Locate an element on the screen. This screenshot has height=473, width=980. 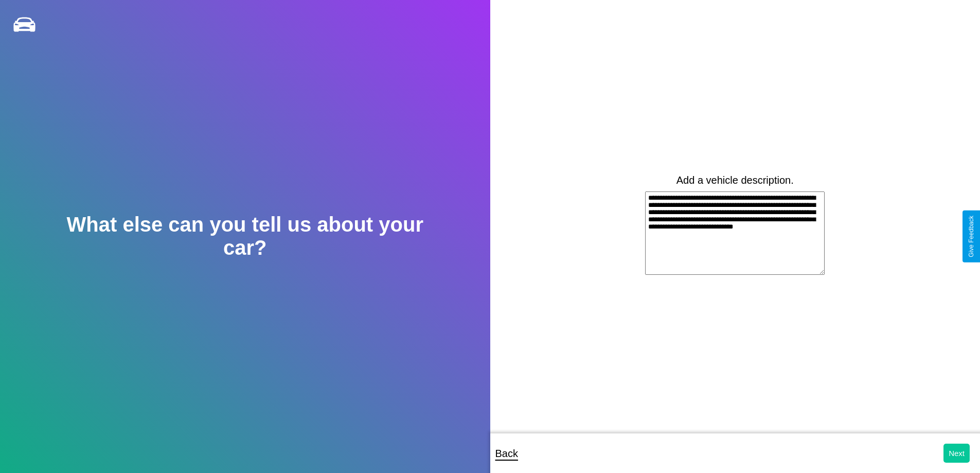
button: Next is located at coordinates (956, 453).